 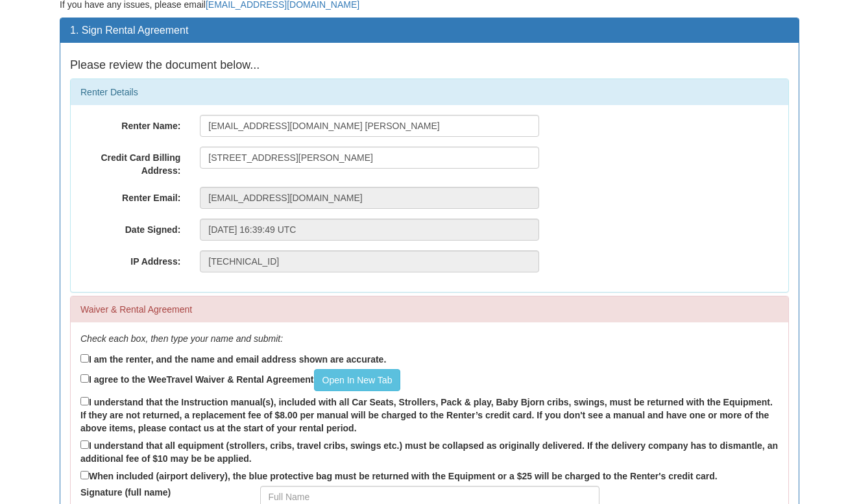 What do you see at coordinates (240, 380) in the screenshot?
I see `label: I agree to the WeeTravel Waiver & Rental Agreement` at bounding box center [240, 380].